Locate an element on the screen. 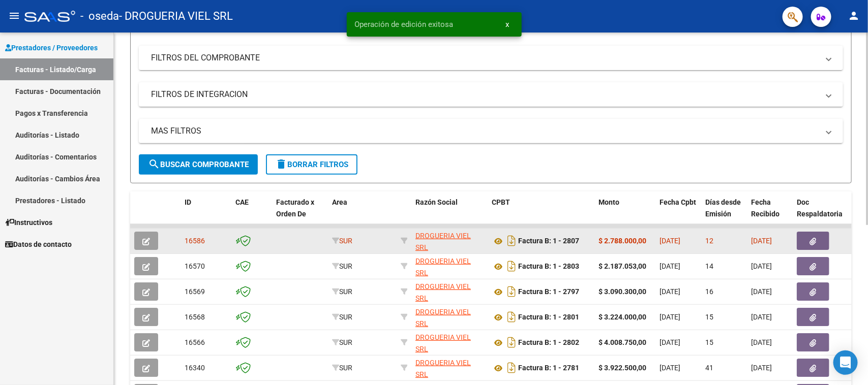 The image size is (868, 385). mat-icon: search is located at coordinates (154, 164).